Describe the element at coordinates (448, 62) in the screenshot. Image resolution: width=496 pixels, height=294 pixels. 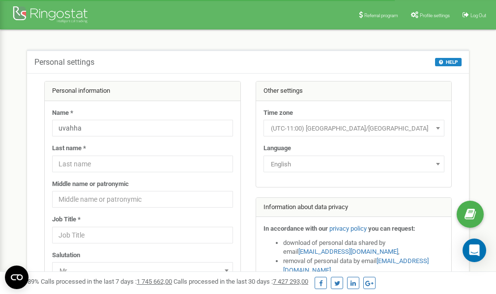
I see `button: HELP` at that location.